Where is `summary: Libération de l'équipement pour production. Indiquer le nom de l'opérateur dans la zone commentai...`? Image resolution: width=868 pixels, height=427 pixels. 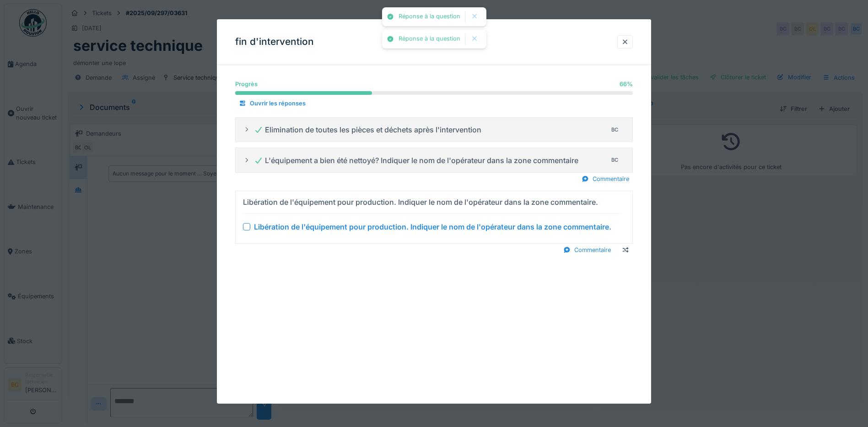
summary: Libération de l'équipement pour production. Indiquer le nom de l'opérateur dans la zone commentai... is located at coordinates (434, 217).